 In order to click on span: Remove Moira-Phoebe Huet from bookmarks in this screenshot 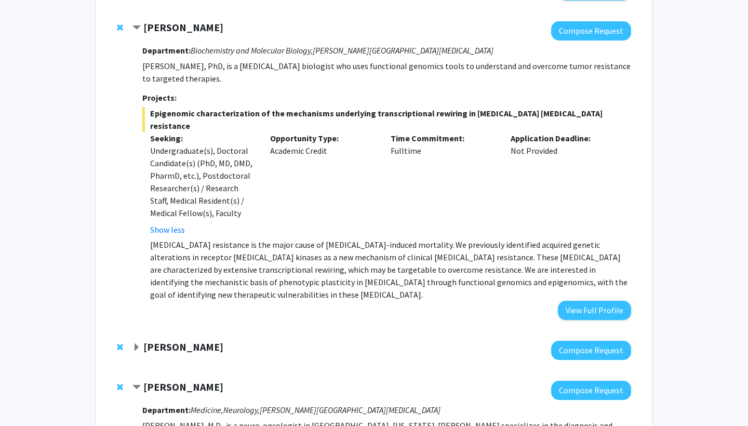, I will do `click(120, 347)`.